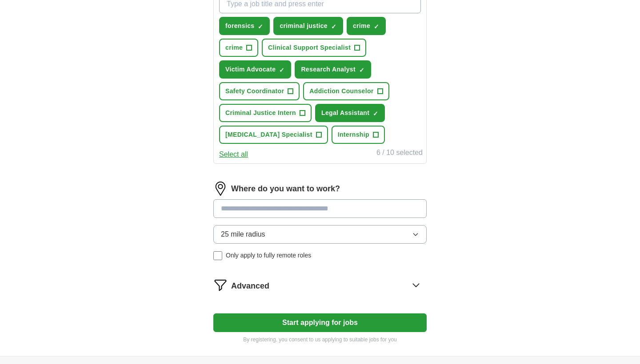  I want to click on button: Criminal Justice Intern, so click(266, 113).